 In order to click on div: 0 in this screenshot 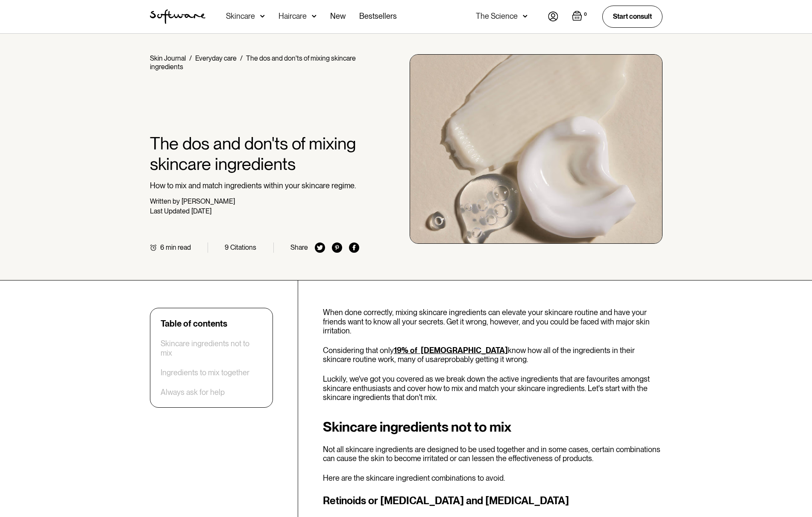, I will do `click(585, 14)`.